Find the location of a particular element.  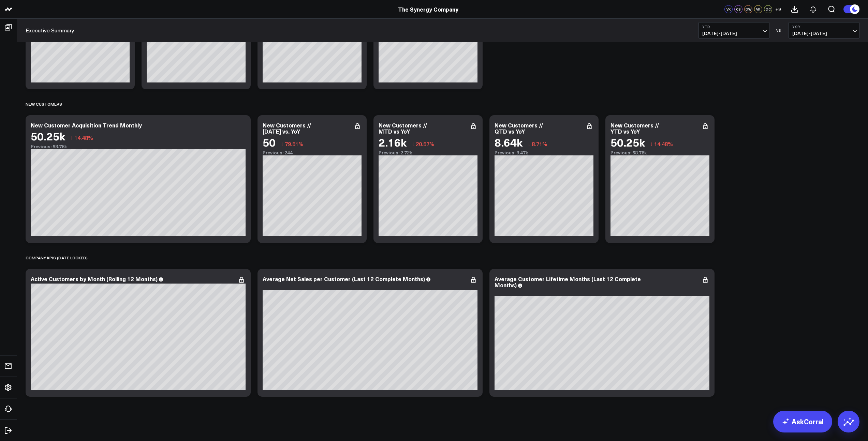

a: The Synergy Company is located at coordinates (428, 9).